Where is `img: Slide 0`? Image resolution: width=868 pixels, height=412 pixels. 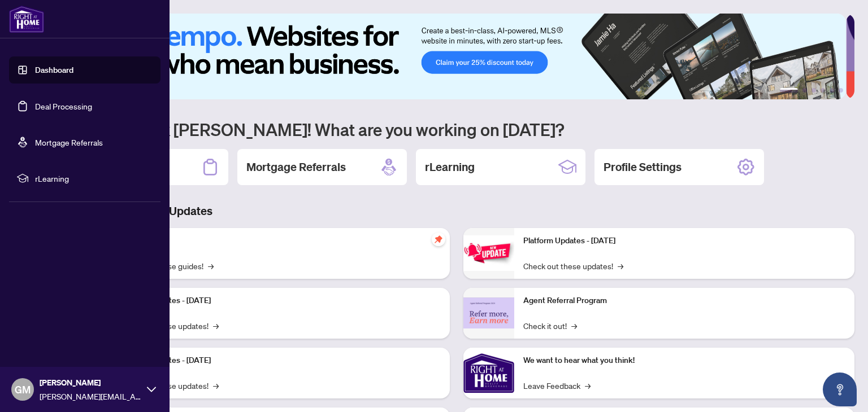 img: Slide 0 is located at coordinates (452, 57).